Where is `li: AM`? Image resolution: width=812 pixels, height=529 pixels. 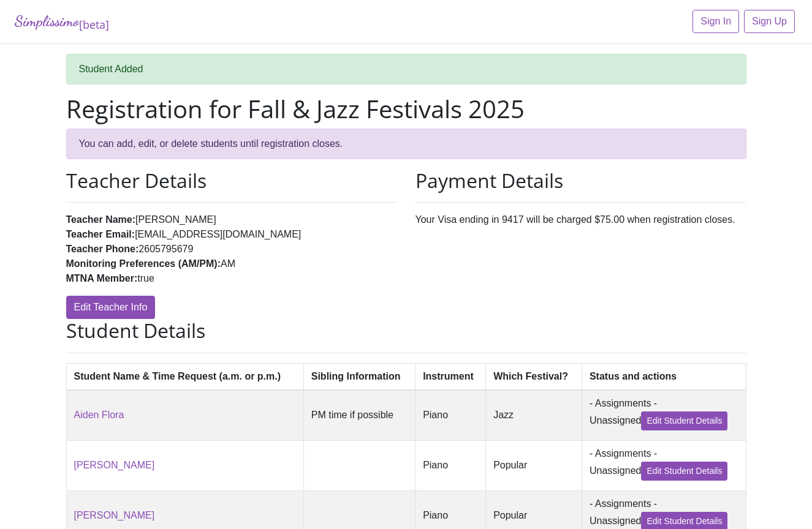
li: AM is located at coordinates (232, 264).